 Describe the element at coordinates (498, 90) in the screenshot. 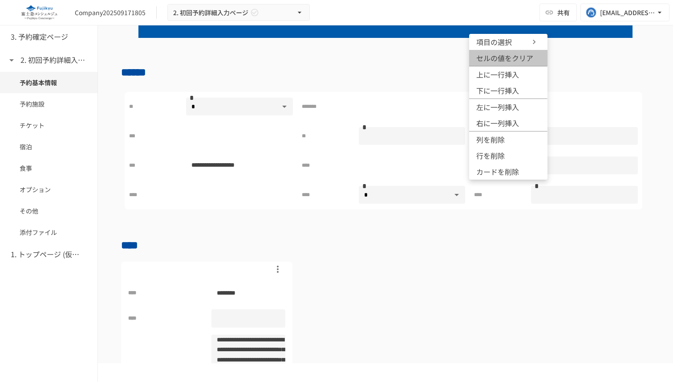

I see `span: 下に一行挿入` at that location.